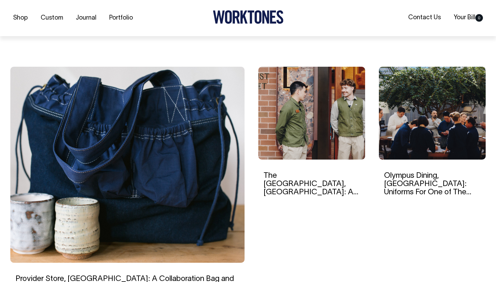 Image resolution: width=496 pixels, height=282 pixels. Describe the element at coordinates (312, 113) in the screenshot. I see `img: The EVE Hotel, Sydney: A Uniform Collection for The Boutique Luxury Hotel` at that location.